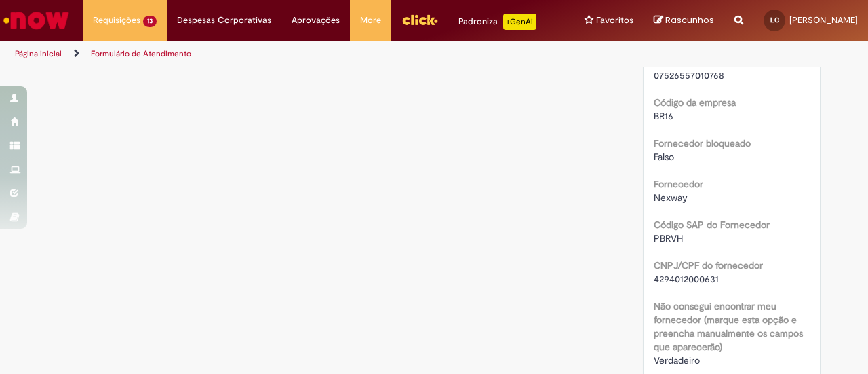 This screenshot has width=868, height=374. Describe the element at coordinates (420, 20) in the screenshot. I see `img: click_logo_yellow_360x200.png` at that location.